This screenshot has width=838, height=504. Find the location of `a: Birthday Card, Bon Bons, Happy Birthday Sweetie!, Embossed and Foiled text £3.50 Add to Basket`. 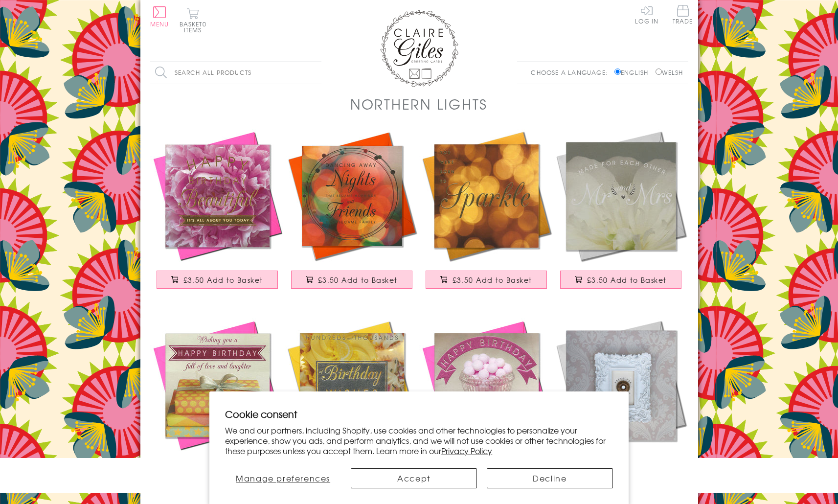

a: Birthday Card, Bon Bons, Happy Birthday Sweetie!, Embossed and Foiled text £3.50 Add to Basket is located at coordinates (487, 402).